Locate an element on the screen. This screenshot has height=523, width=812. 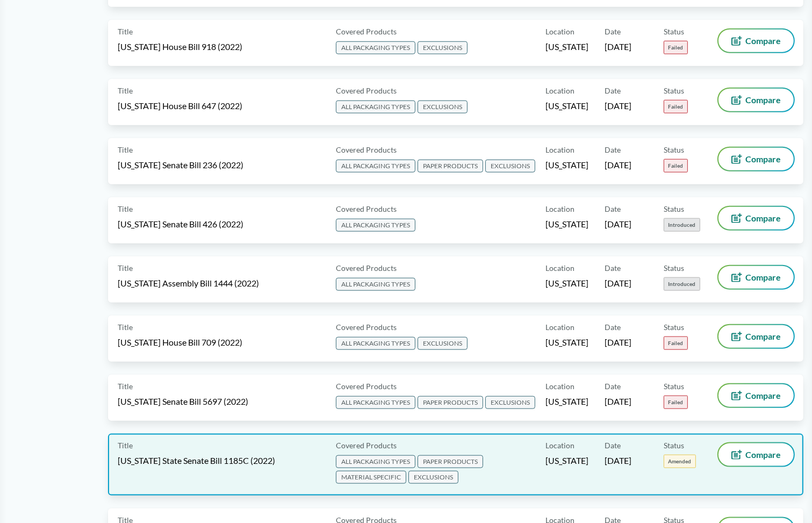
span: MATERIAL SPECIFIC is located at coordinates (371, 477).